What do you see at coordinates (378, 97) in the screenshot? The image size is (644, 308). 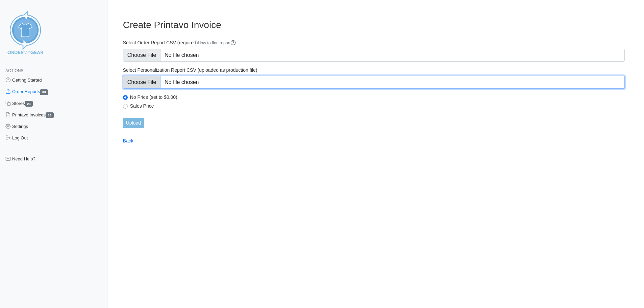 I see `label: No Price (set to $0.00)` at bounding box center [378, 97].